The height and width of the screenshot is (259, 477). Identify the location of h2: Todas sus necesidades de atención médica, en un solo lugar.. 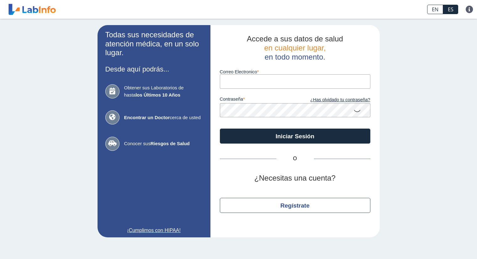
(154, 44).